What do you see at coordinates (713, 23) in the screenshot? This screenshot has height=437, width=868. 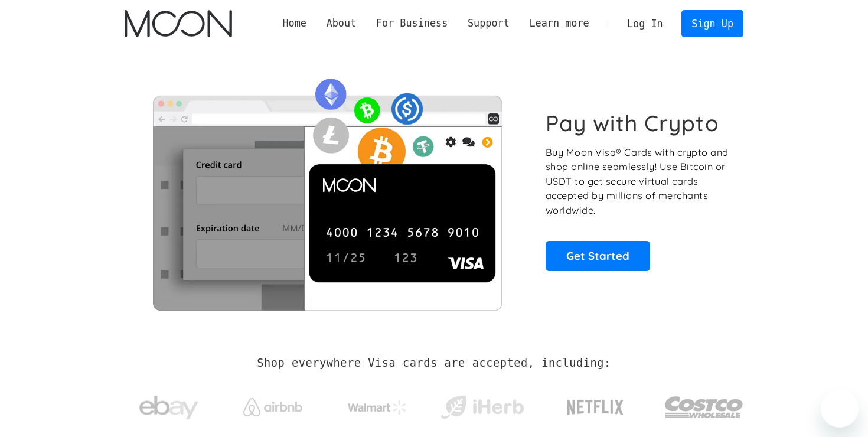 I see `a: Sign Up` at bounding box center [713, 23].